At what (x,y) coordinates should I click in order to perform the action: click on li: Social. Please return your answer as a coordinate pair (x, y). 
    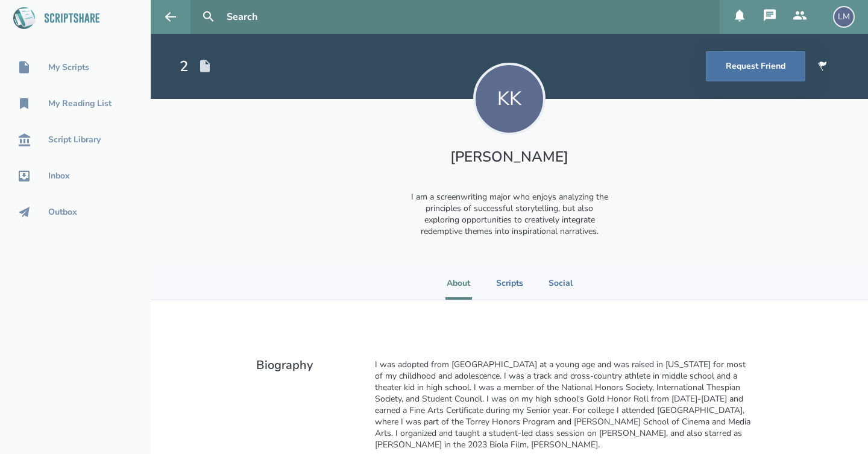
    Looking at the image, I should click on (561, 283).